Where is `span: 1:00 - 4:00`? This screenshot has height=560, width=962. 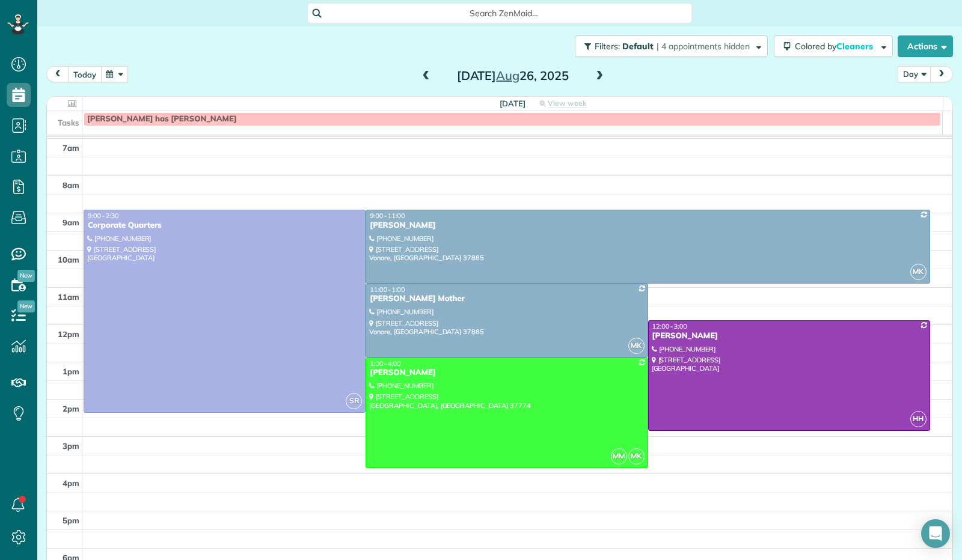 span: 1:00 - 4:00 is located at coordinates (385, 364).